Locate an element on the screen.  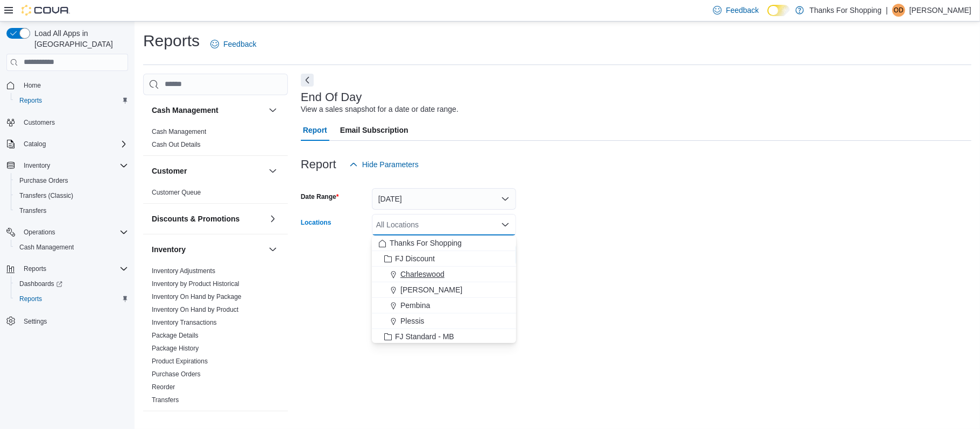
a: Transfers (Classic) is located at coordinates (46, 196).